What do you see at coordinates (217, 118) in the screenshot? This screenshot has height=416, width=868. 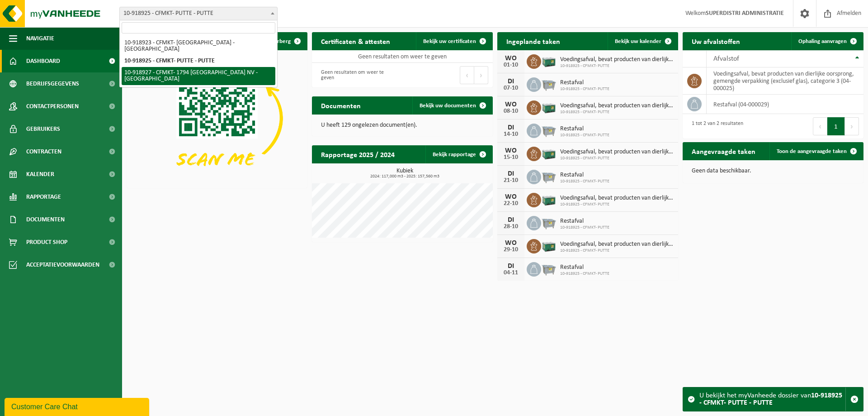 I see `img: Download de VHEPlus App` at bounding box center [217, 118].